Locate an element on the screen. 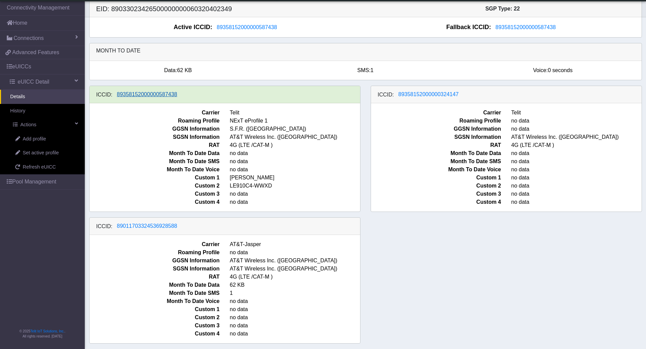  span: Telit is located at coordinates (295, 113).